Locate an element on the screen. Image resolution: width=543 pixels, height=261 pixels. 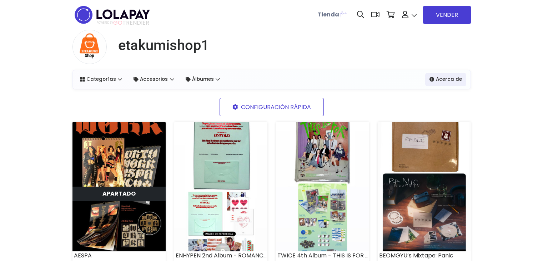
a: Categorías is located at coordinates (101, 79).